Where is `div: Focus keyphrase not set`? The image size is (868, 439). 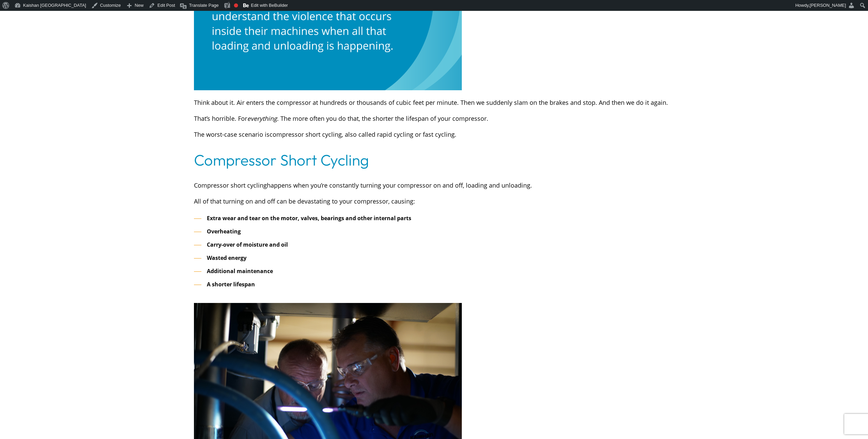 div: Focus keyphrase not set is located at coordinates (236, 6).